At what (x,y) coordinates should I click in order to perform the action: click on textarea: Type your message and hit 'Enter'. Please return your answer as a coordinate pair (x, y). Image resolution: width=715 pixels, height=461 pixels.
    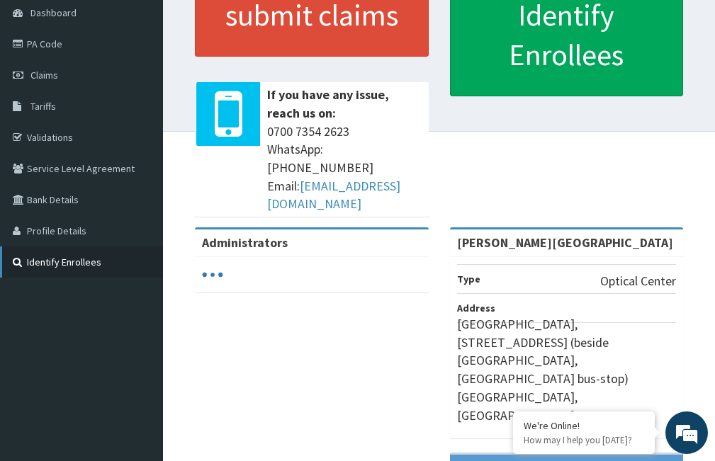
    Looking at the image, I should click on (138, 334).